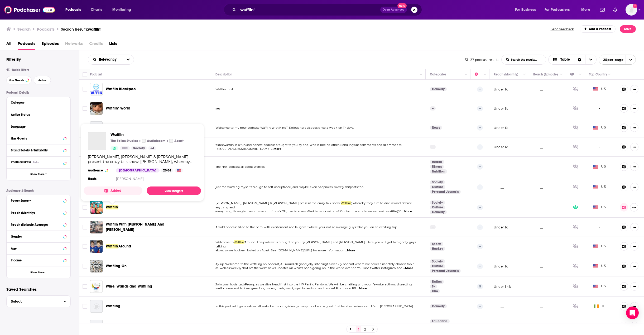 The width and height of the screenshot is (644, 335). What do you see at coordinates (631, 10) in the screenshot?
I see `button: Show profile menu` at bounding box center [631, 10].